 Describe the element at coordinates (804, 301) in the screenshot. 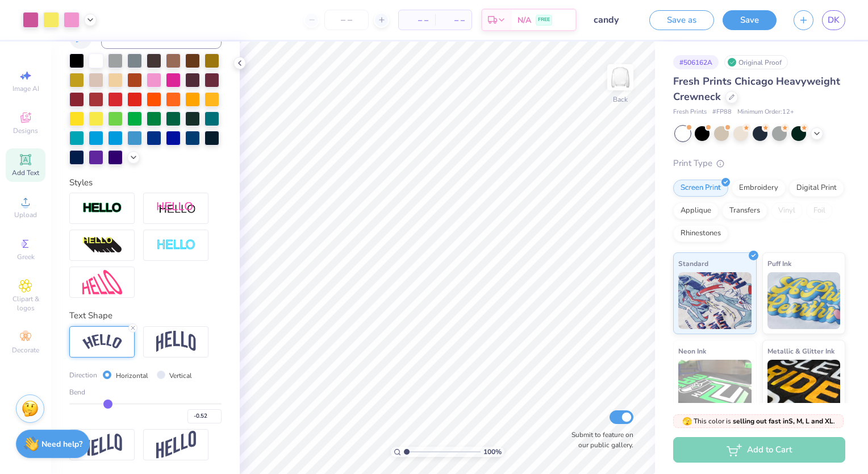

I see `img: Puff Ink` at that location.